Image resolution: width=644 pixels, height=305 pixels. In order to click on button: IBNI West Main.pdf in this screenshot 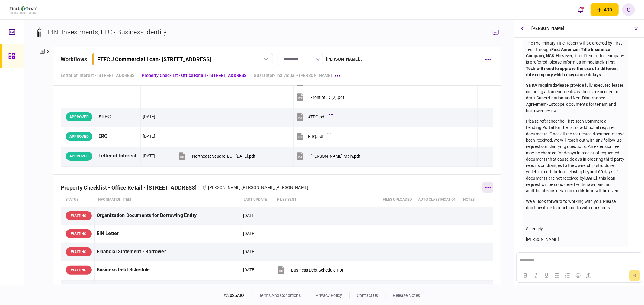, I will do `click(328, 156)`.